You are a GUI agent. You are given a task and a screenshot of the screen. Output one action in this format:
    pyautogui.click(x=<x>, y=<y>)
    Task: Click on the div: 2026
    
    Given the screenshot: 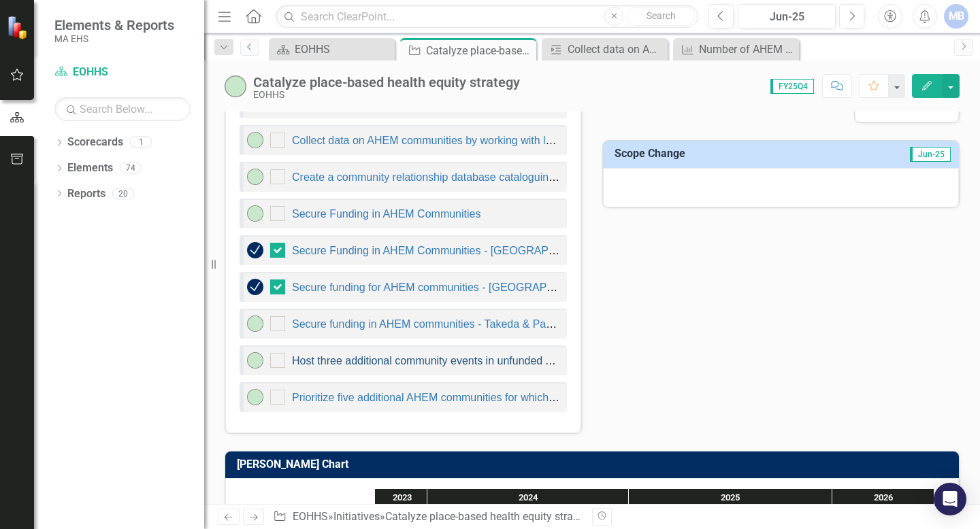 What is the action you would take?
    pyautogui.click(x=884, y=498)
    